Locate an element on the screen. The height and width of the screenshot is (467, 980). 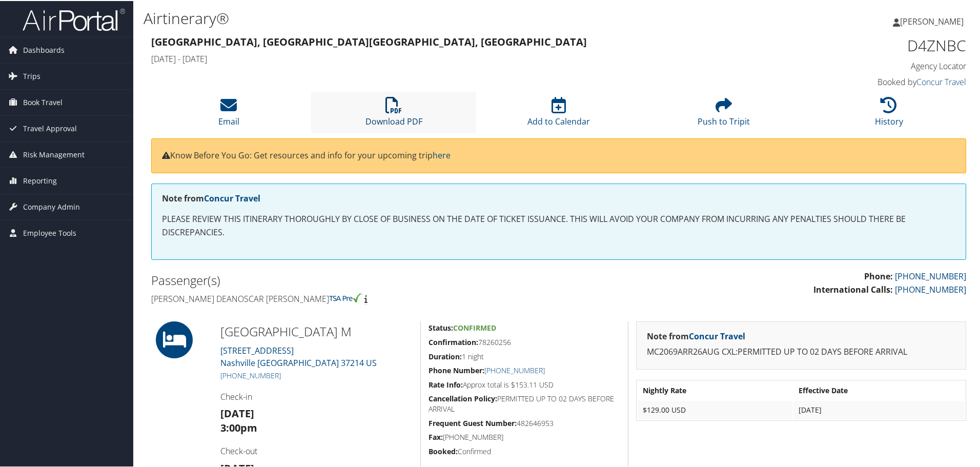
span: Book Travel is located at coordinates (42, 101).